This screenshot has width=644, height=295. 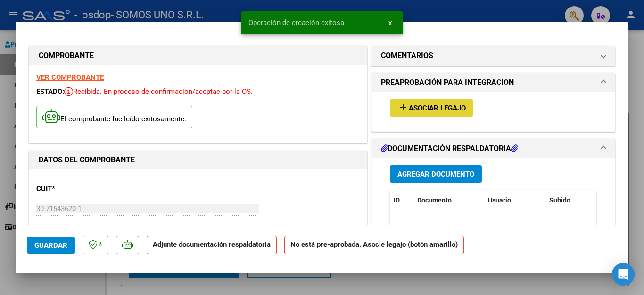 I want to click on div: PREAPROBACIÓN PARA INTEGRACION, so click(x=494, y=111).